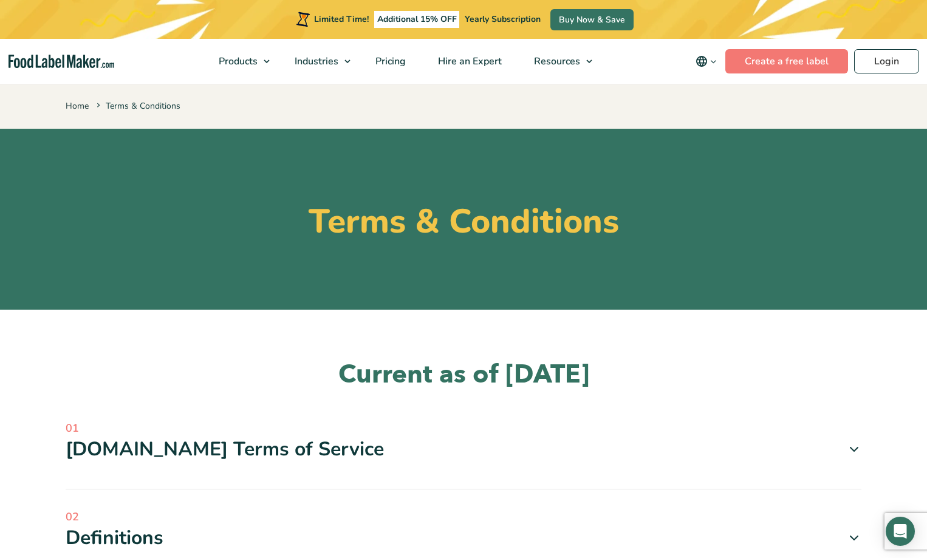  Describe the element at coordinates (556, 61) in the screenshot. I see `span: Resources` at that location.